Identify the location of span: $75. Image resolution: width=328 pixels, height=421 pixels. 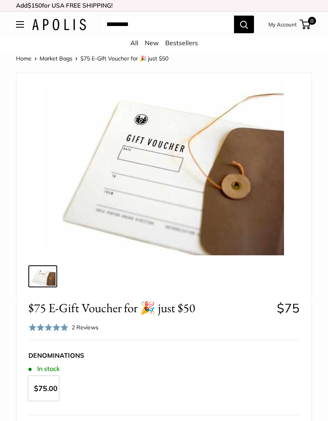
(288, 308).